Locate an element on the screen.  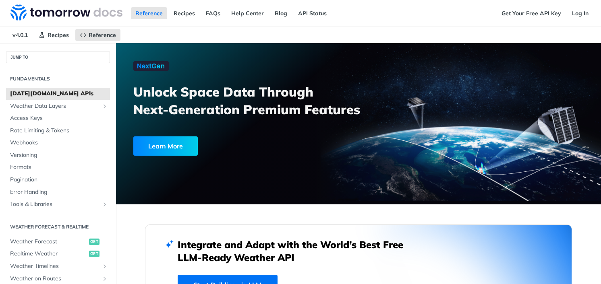
span: Error Handling is located at coordinates (59, 192).